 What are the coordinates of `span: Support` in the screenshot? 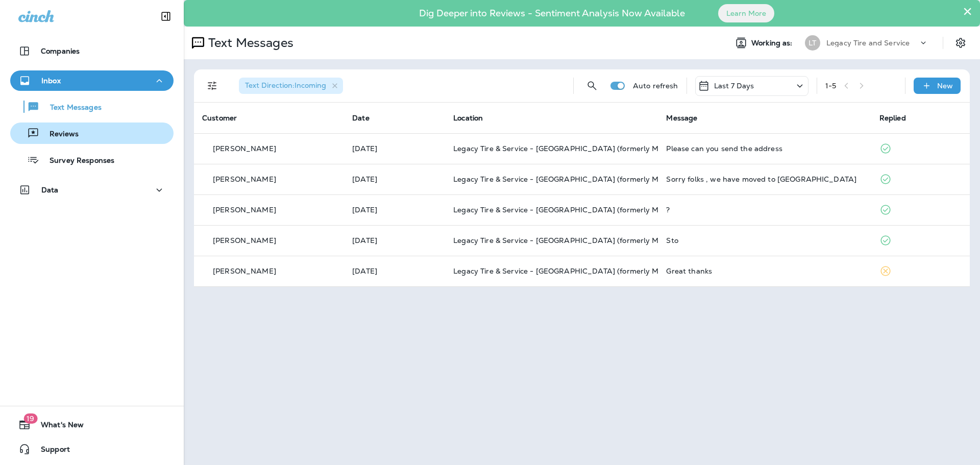 It's located at (50, 451).